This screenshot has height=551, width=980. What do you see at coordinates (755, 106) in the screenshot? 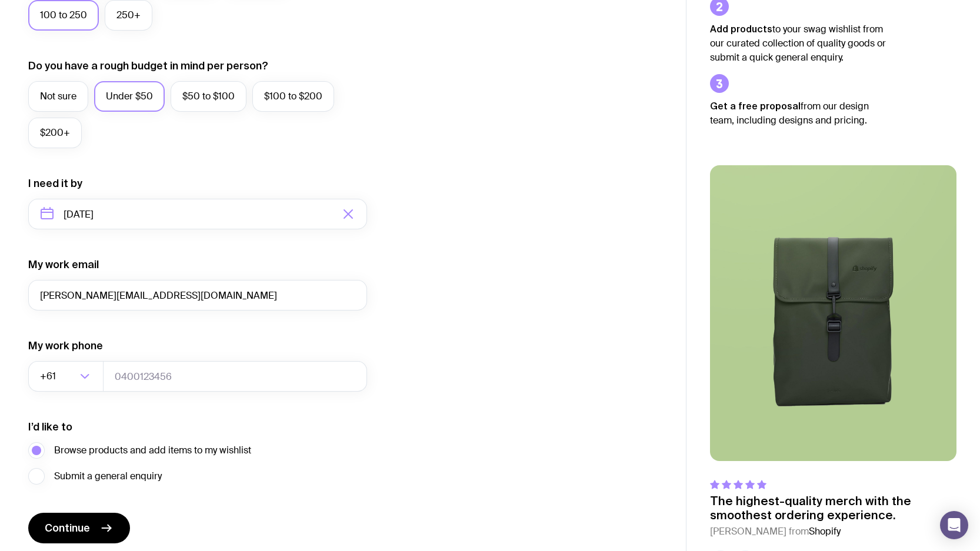
I see `strong: Get a free proposal` at bounding box center [755, 106].